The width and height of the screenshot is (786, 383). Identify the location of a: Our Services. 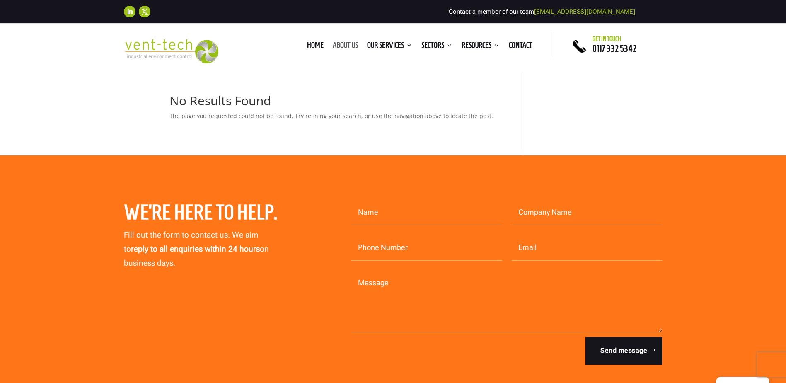
(390, 47).